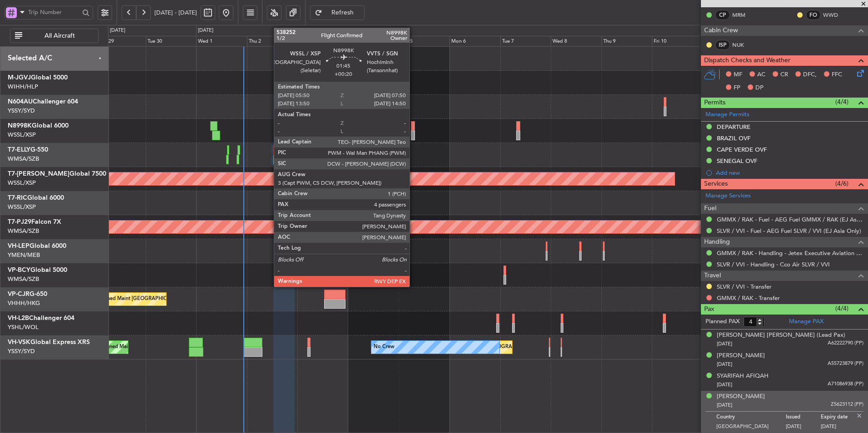 This screenshot has width=868, height=433. I want to click on span: Travel, so click(712, 275).